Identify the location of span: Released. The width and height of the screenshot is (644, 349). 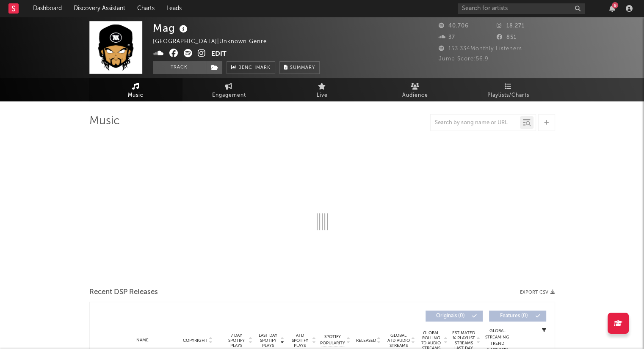
(366, 341).